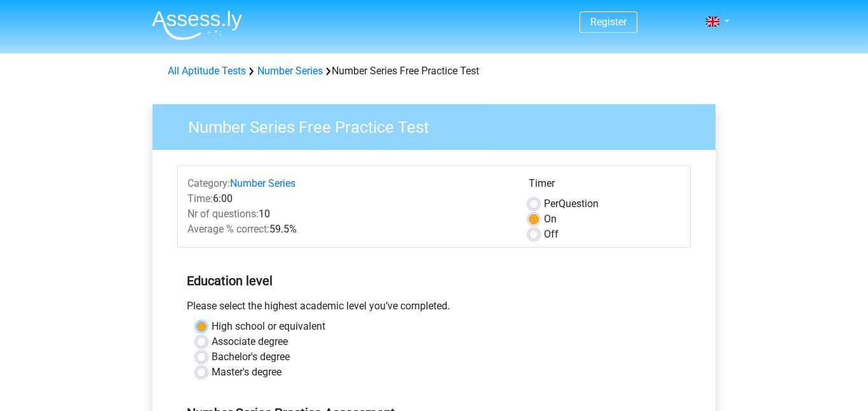 This screenshot has width=868, height=411. What do you see at coordinates (434, 71) in the screenshot?
I see `div: Number Series Free Practice Test` at bounding box center [434, 71].